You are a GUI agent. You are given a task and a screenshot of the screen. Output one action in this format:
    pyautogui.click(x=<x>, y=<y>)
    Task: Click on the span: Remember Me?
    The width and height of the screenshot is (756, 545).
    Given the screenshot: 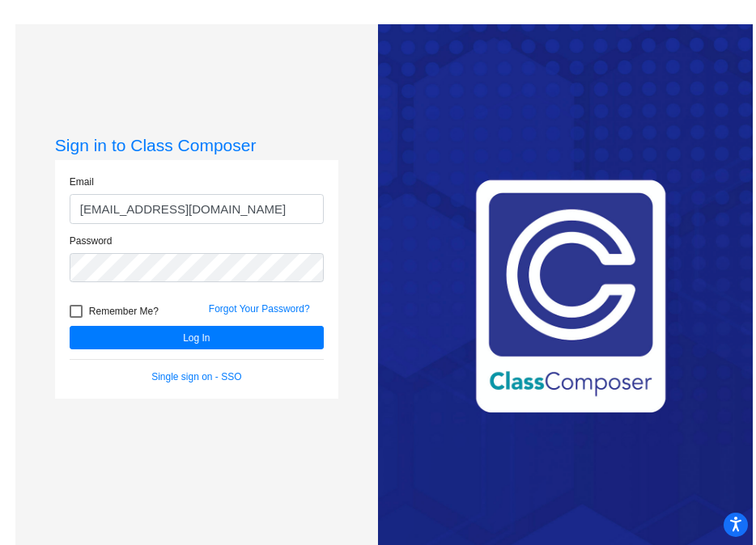 What is the action you would take?
    pyautogui.click(x=124, y=311)
    